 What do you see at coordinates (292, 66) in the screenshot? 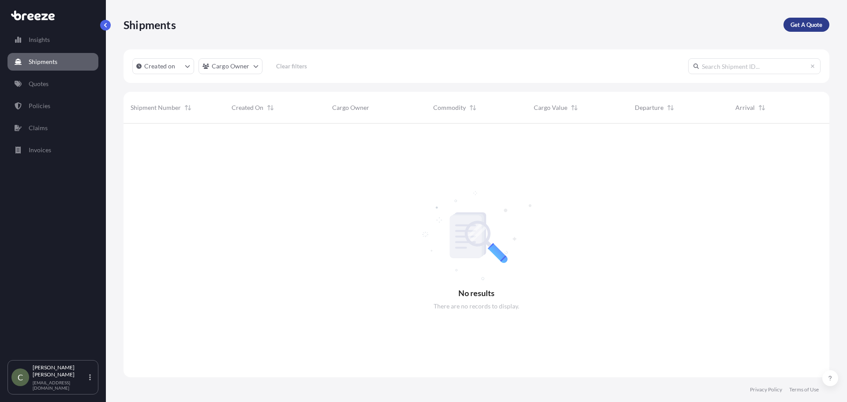
I see `p: Clear filters` at bounding box center [292, 66].